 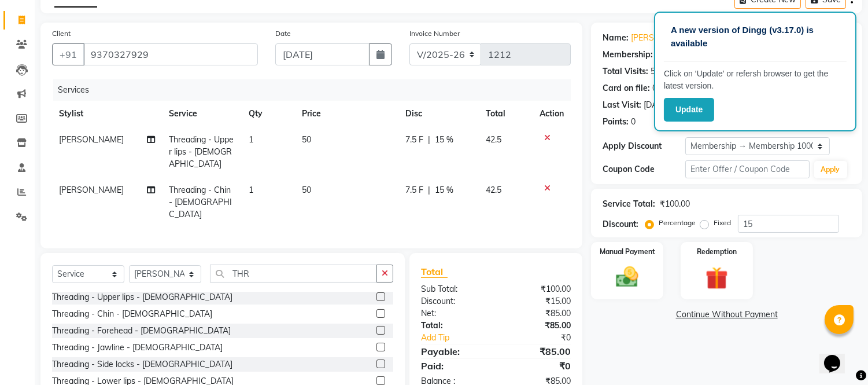 What do you see at coordinates (61, 33) in the screenshot?
I see `label: Client` at bounding box center [61, 33].